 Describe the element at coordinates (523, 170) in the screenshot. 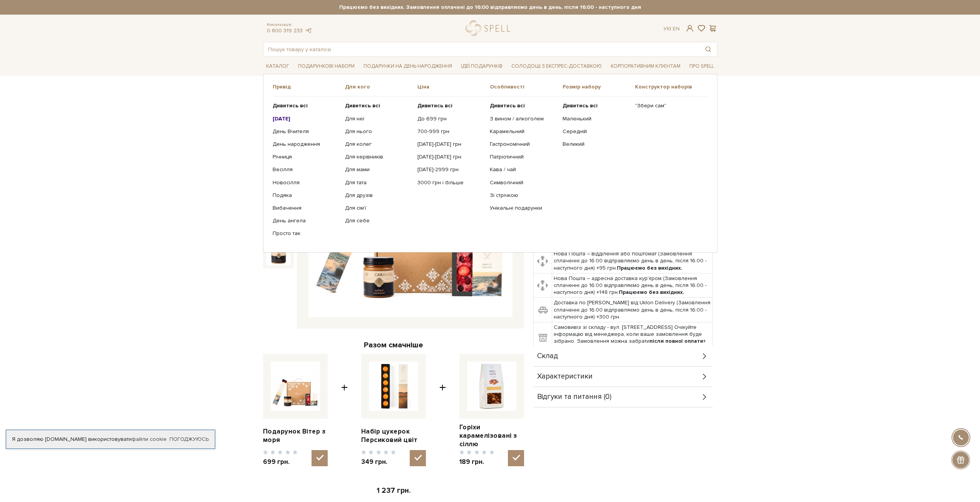

I see `a: Кава / чай` at that location.